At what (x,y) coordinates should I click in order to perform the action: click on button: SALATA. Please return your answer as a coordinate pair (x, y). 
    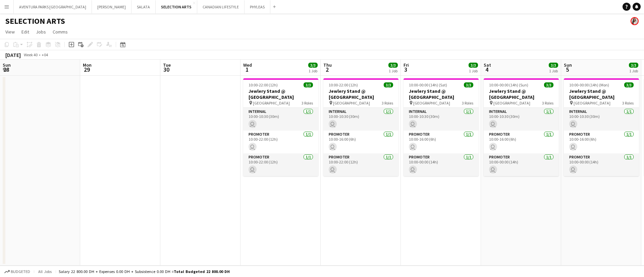
    Looking at the image, I should click on (143, 7).